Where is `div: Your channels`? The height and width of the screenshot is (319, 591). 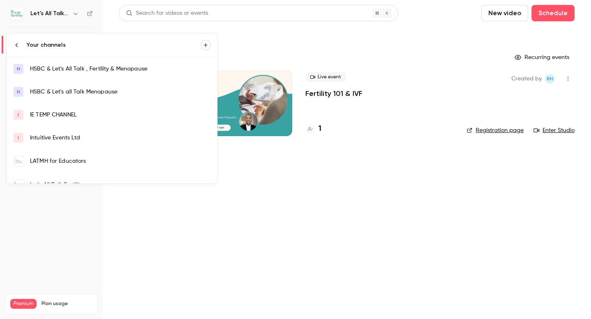 div: Your channels is located at coordinates (114, 45).